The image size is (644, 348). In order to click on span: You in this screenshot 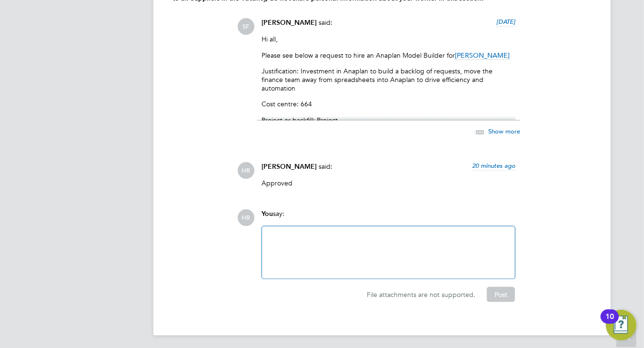, I will do `click(267, 214)`.